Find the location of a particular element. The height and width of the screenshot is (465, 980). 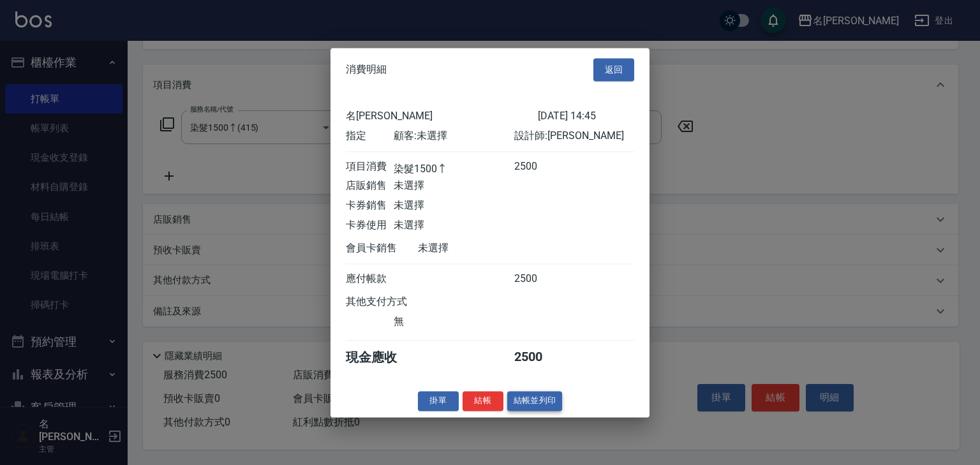

div: 無 is located at coordinates (454, 322).